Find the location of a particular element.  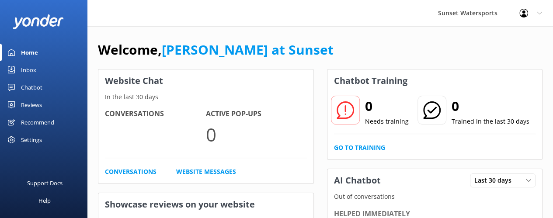

h3: AI Chatbot is located at coordinates (357, 180).